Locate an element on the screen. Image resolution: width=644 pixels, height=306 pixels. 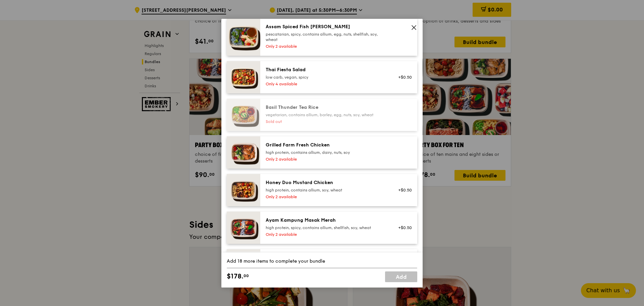
img: daily_normal_Thai_Fiesta_Salad__Horizontal_.jpg is located at coordinates (243, 77).